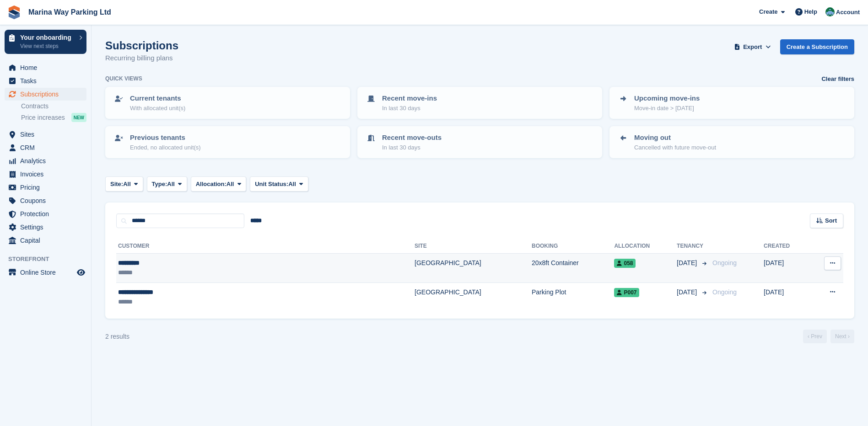 The height and width of the screenshot is (426, 868). Describe the element at coordinates (815, 337) in the screenshot. I see `a: Previous` at that location.